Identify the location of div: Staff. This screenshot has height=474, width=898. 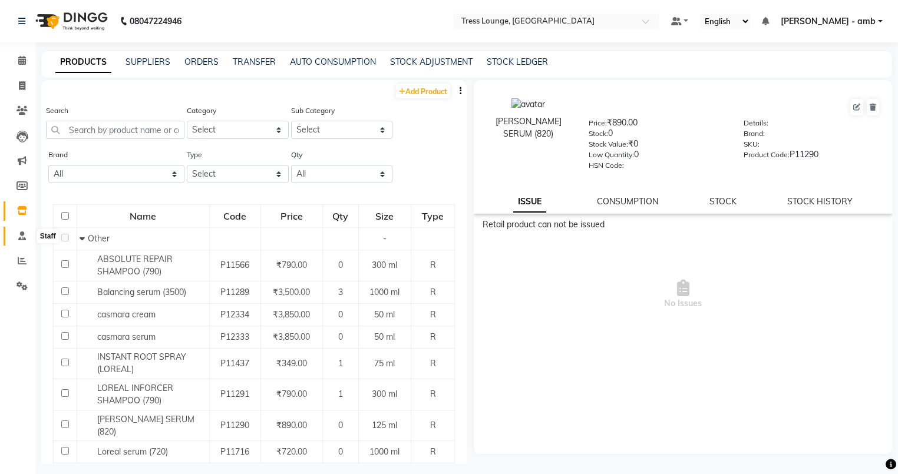
(48, 236).